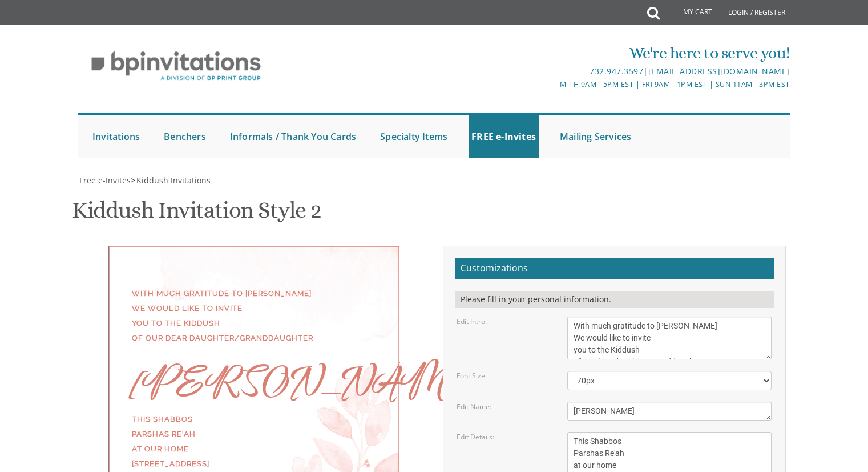  Describe the element at coordinates (174, 180) in the screenshot. I see `span: Kiddush Invitations` at that location.